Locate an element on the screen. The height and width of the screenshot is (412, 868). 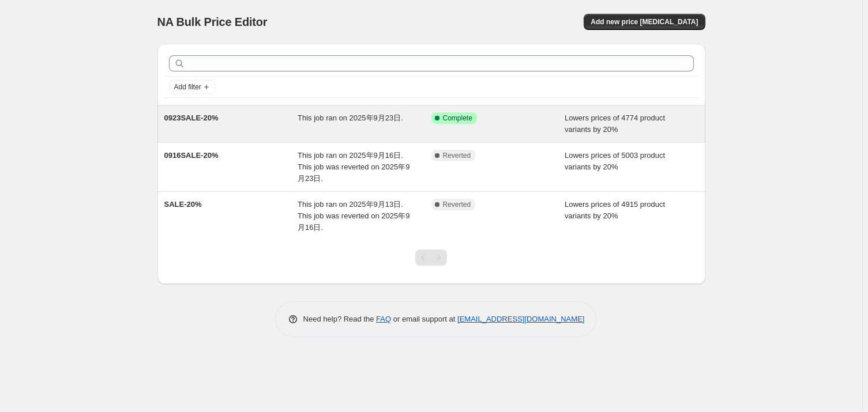
span: Lowers prices of 4774 product variants by 20% is located at coordinates (615, 123).